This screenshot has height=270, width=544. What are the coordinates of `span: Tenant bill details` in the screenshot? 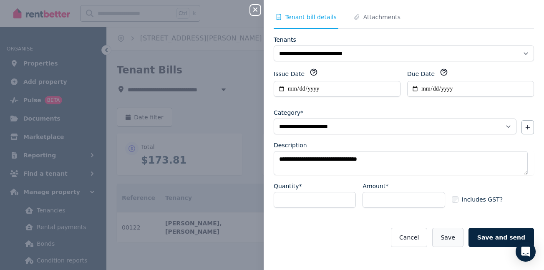 It's located at (311, 17).